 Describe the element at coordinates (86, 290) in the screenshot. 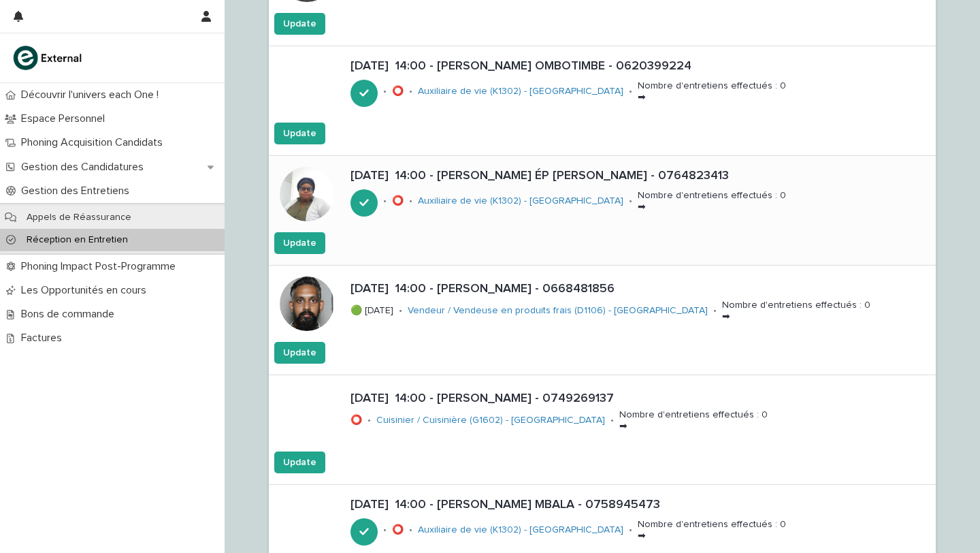

I see `p: Les Opportunités en cours` at that location.